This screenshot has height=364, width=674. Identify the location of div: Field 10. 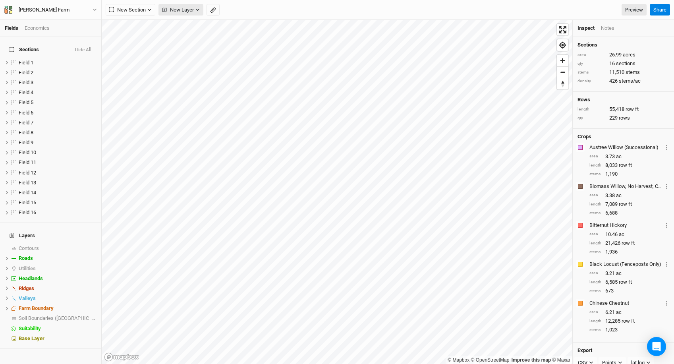
(58, 152).